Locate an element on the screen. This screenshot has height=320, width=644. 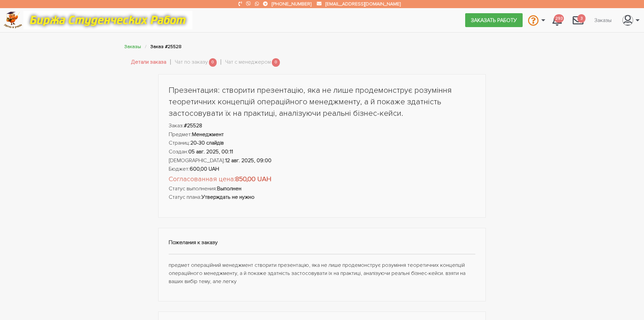
li: Статус выполнения: is located at coordinates (322, 189).